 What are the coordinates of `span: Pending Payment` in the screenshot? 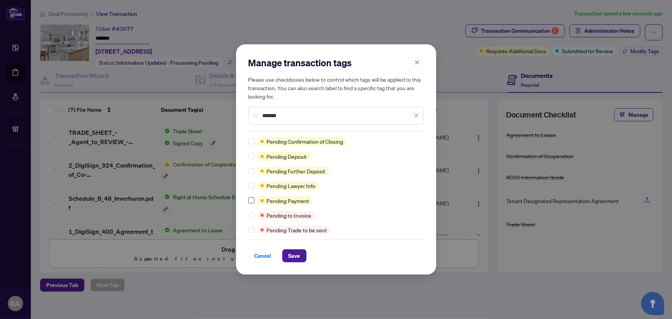 It's located at (288, 201).